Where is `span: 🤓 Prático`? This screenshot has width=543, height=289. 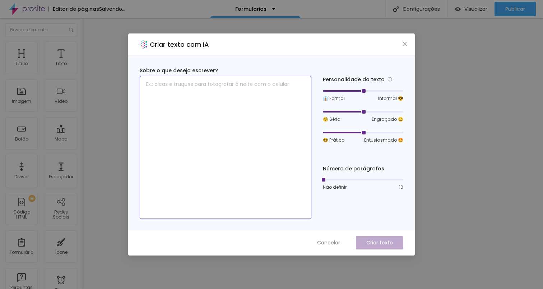
span: 🤓 Prático is located at coordinates (334, 140).